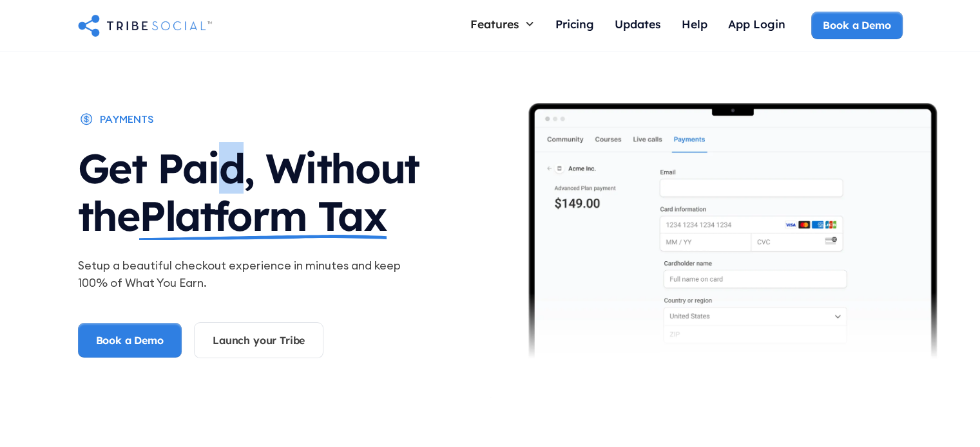 The width and height of the screenshot is (980, 447). Describe the element at coordinates (262, 217) in the screenshot. I see `span: Platform Tax` at that location.